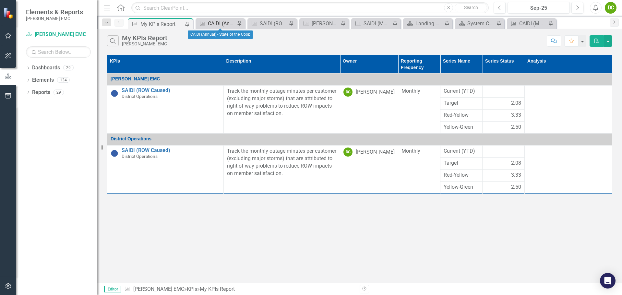 This screenshot has height=295, width=622. I want to click on a: SAIDI (Monthly), so click(371, 23).